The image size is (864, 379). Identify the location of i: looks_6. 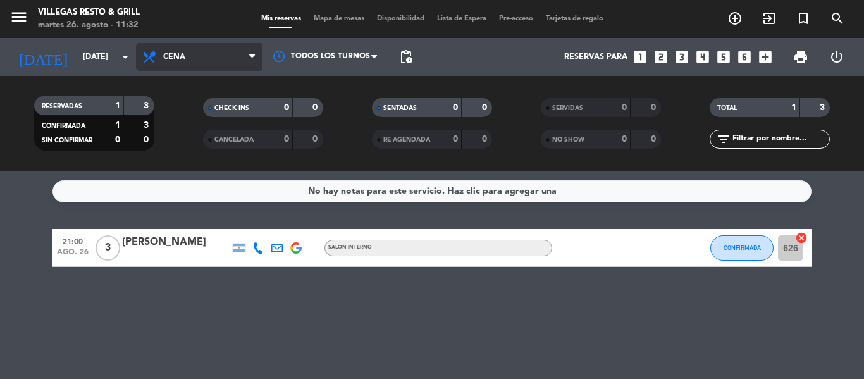
(745, 57).